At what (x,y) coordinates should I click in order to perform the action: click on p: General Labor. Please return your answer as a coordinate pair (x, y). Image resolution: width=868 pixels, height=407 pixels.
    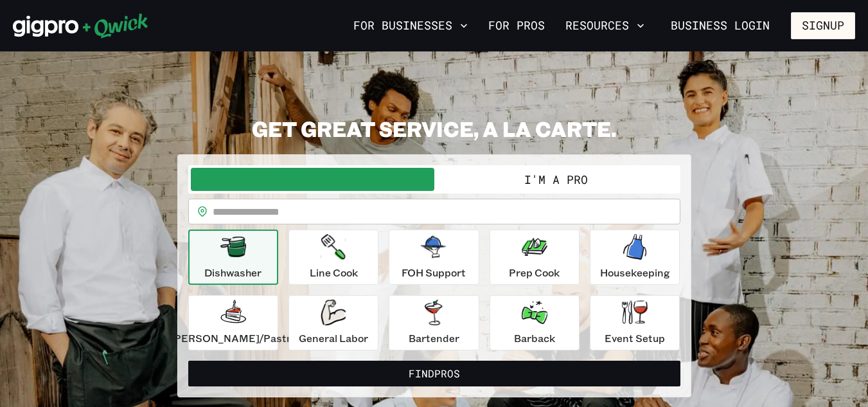
    Looking at the image, I should click on (333, 338).